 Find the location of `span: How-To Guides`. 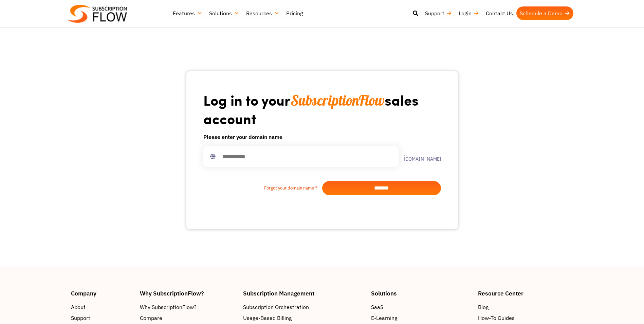

span: How-To Guides is located at coordinates (496, 318).